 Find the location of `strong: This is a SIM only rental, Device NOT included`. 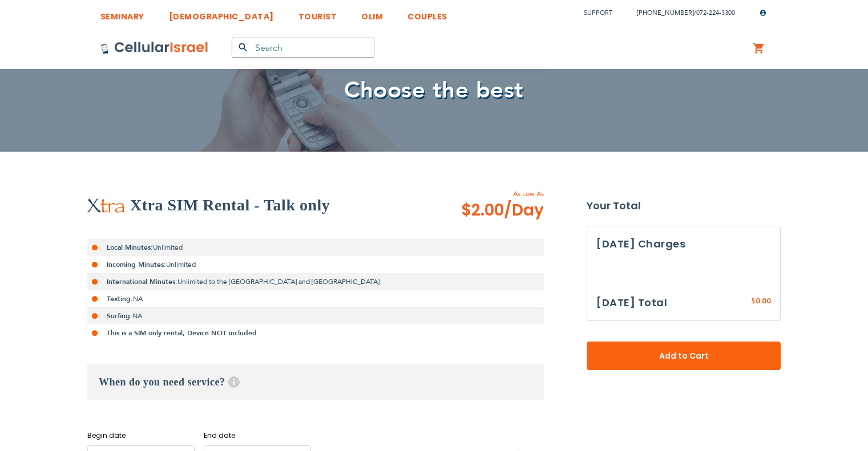

strong: This is a SIM only rental, Device NOT included is located at coordinates (182, 333).